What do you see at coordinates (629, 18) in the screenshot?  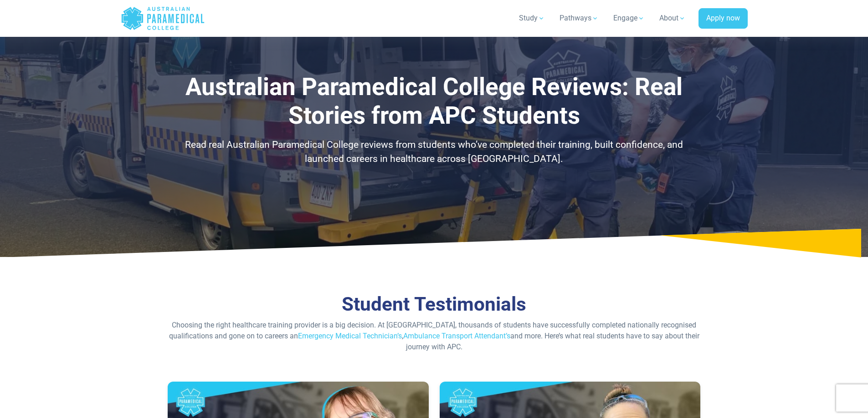 I see `a: Engage` at bounding box center [629, 18].